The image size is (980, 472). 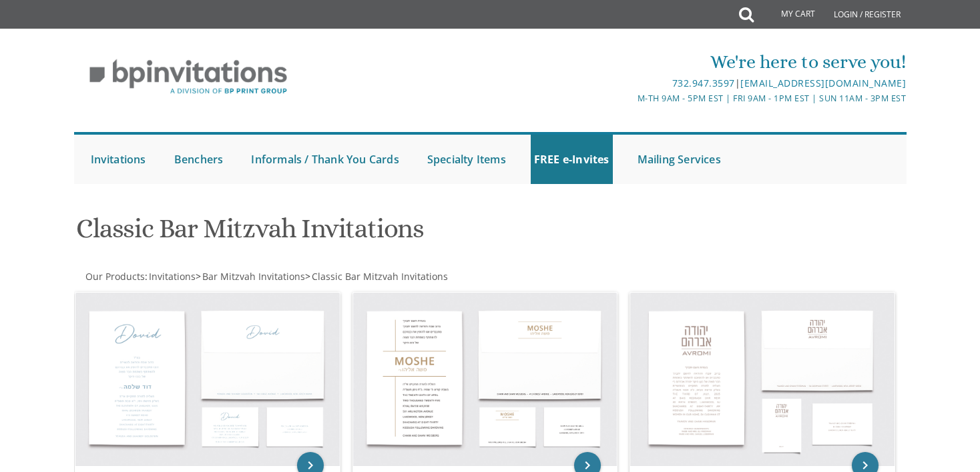 What do you see at coordinates (172, 277) in the screenshot?
I see `span: Invitations` at bounding box center [172, 277].